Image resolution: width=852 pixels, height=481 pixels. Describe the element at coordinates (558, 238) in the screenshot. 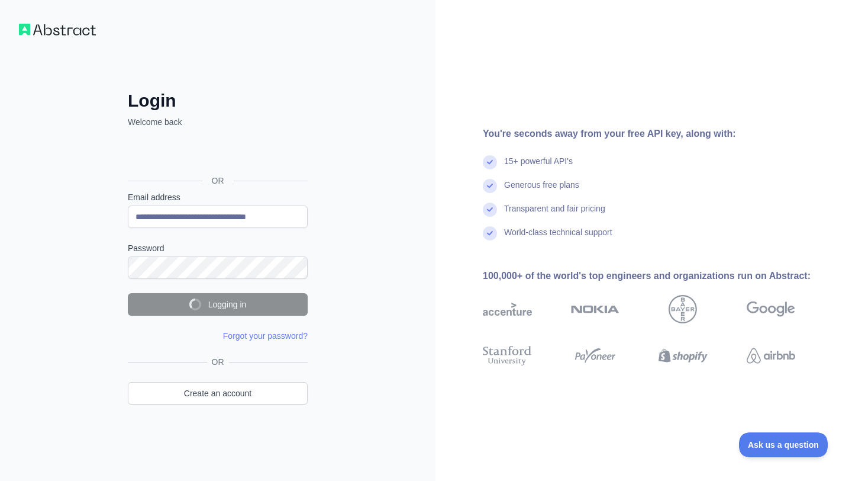

I see `div: World-class technical support` at that location.